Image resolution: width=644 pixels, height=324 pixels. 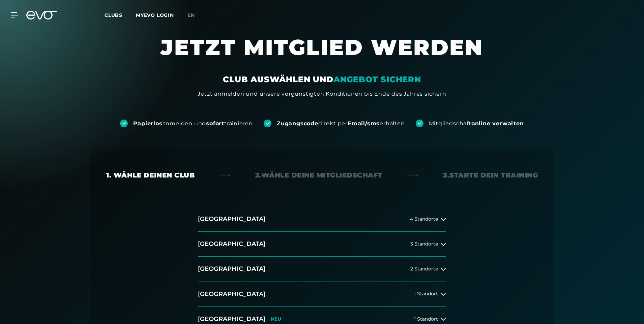 What do you see at coordinates (193, 124) in the screenshot?
I see `div: anmelden und trainieren` at bounding box center [193, 124].